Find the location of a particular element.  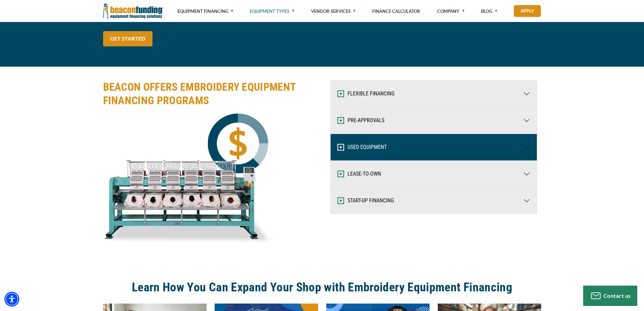

h3: BEACON OFFERS EMBROIDERY EQUIPMENT FINANCING PROGRAMS is located at coordinates (210, 93).